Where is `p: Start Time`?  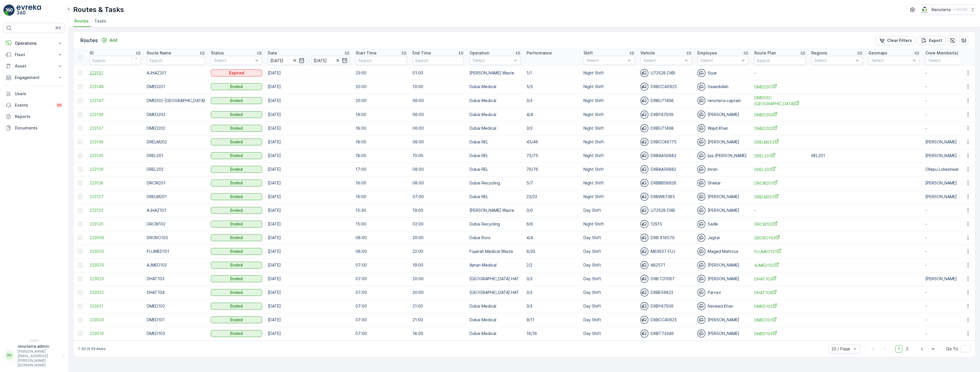
p: Start Time is located at coordinates (366, 53).